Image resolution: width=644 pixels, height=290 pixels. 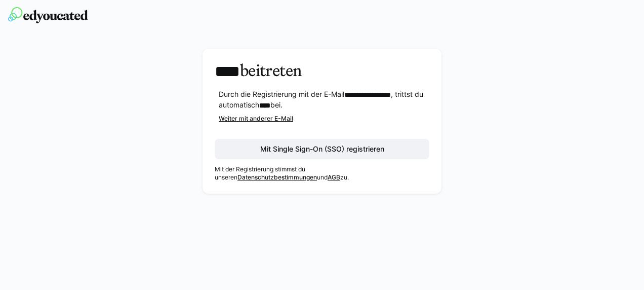 I want to click on h3: beitreten, so click(x=322, y=71).